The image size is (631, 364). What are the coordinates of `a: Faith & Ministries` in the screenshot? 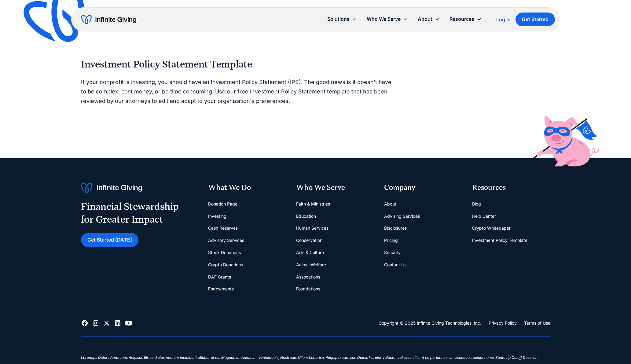 It's located at (313, 204).